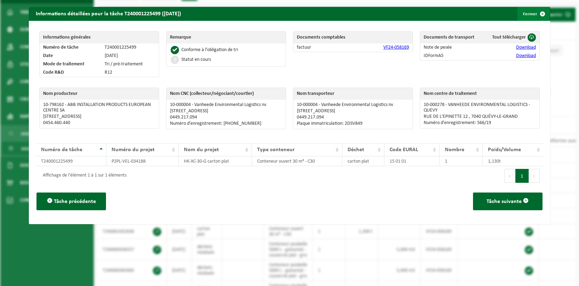  What do you see at coordinates (317, 48) in the screenshot?
I see `td: factuur` at bounding box center [317, 48].